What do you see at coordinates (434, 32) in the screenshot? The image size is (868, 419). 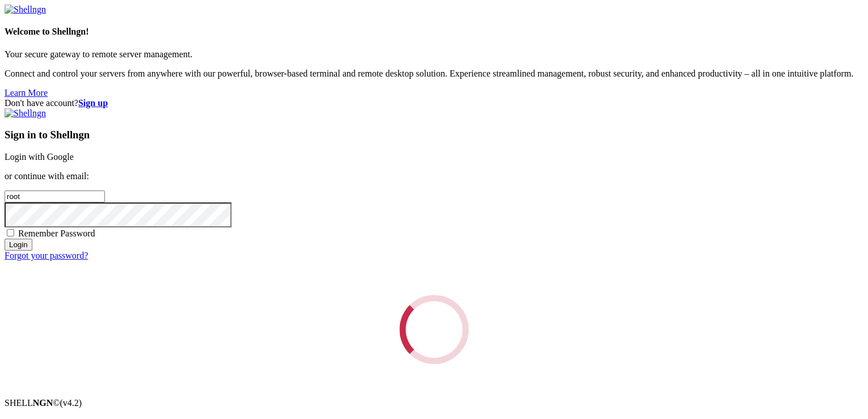 I see `h4: Welcome to Shellngn!` at bounding box center [434, 32].